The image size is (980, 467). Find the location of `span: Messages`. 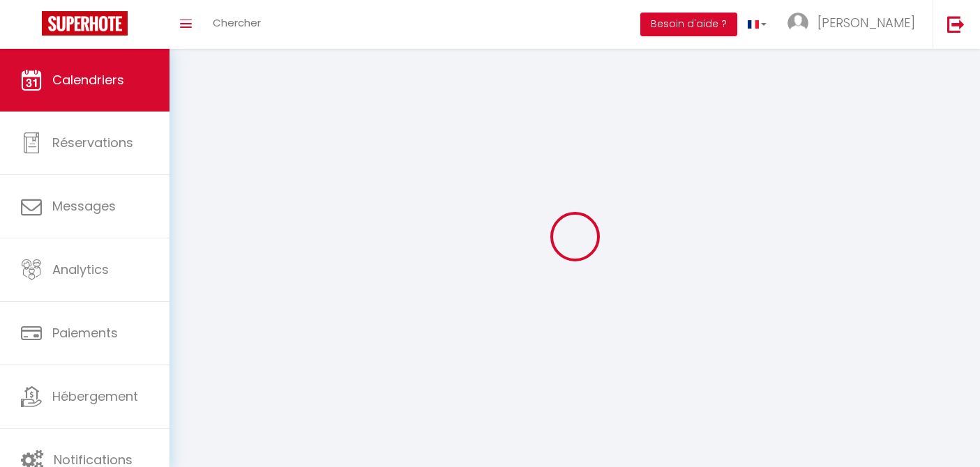

span: Messages is located at coordinates (84, 206).